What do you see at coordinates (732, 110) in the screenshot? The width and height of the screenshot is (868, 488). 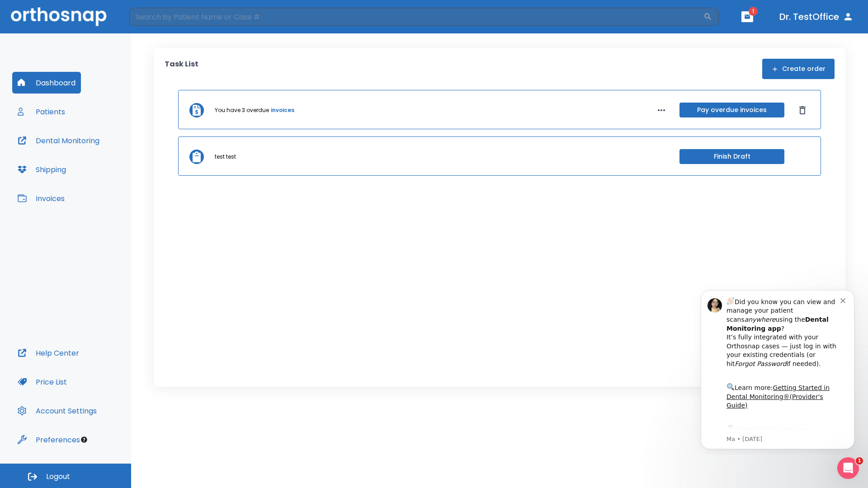 I see `button: Pay overdue invoices` at bounding box center [732, 110].